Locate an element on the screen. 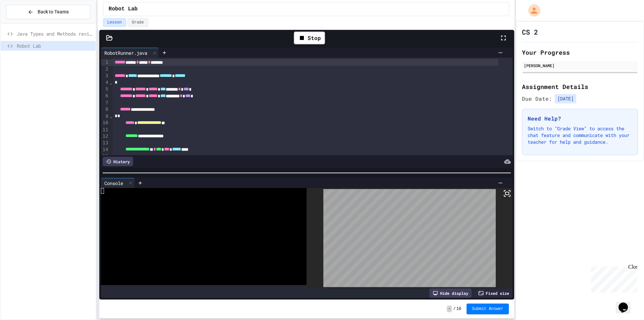 Image resolution: width=644 pixels, height=320 pixels. span: 10 is located at coordinates (459, 309).